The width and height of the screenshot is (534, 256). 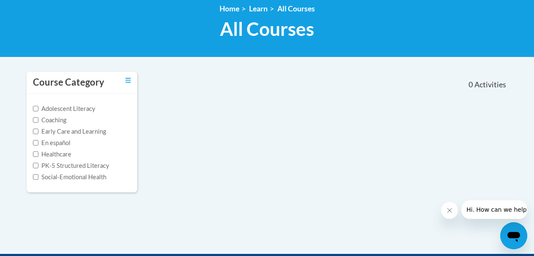 I want to click on a: Home, so click(x=229, y=8).